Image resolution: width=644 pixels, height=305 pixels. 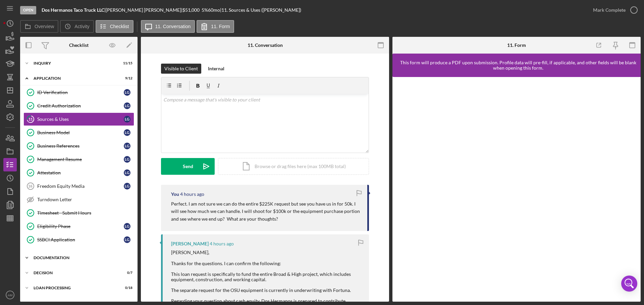 What do you see at coordinates (82, 26) in the screenshot?
I see `label: Activity` at bounding box center [82, 26].